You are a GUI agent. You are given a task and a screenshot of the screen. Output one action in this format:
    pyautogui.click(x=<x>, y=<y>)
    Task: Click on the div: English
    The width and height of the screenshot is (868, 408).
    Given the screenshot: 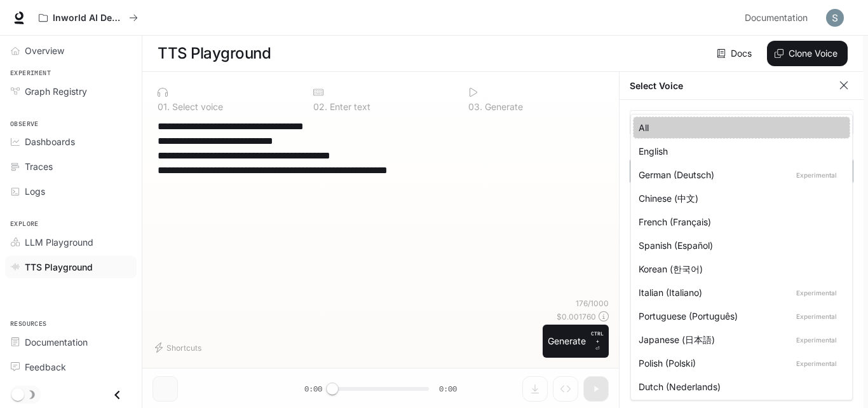 What is the action you would take?
    pyautogui.click(x=739, y=151)
    